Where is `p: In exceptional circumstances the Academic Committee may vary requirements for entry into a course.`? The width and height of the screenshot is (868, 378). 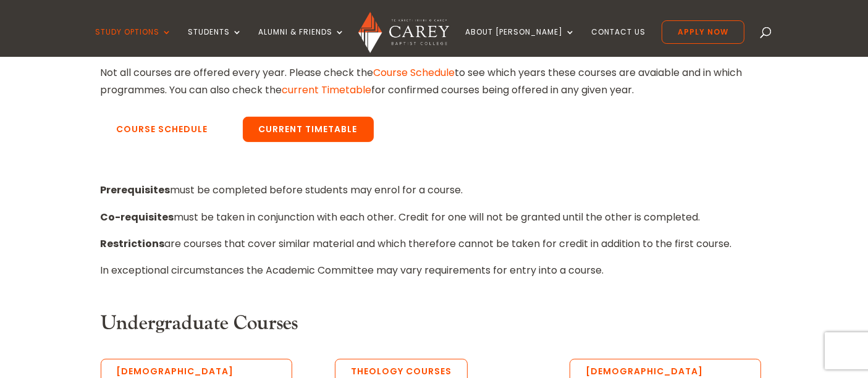 p: In exceptional circumstances the Academic Committee may vary requirements for entry into a course. is located at coordinates (434, 270).